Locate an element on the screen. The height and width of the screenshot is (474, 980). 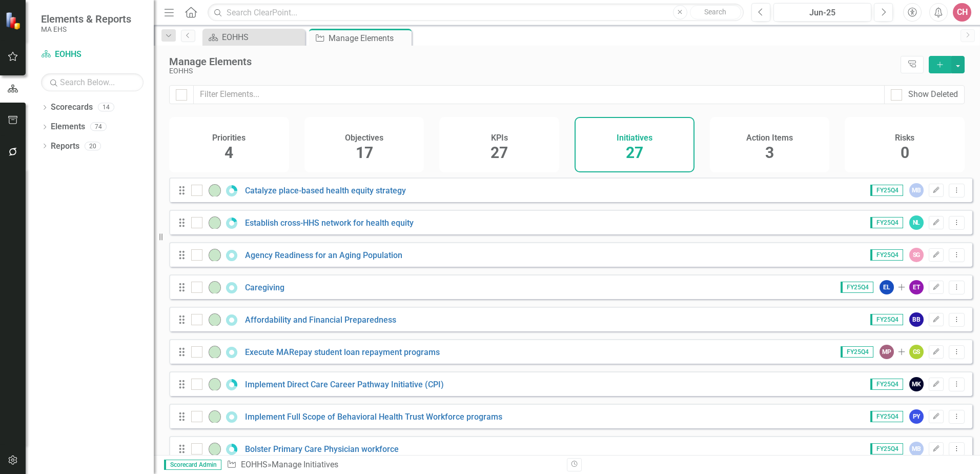
div: 20 is located at coordinates (93, 145).